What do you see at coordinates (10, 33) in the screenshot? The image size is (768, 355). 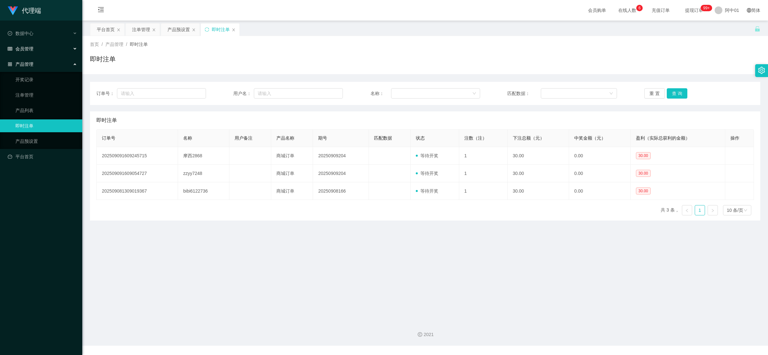 I see `i: 图标： check-circle-o` at bounding box center [10, 33].